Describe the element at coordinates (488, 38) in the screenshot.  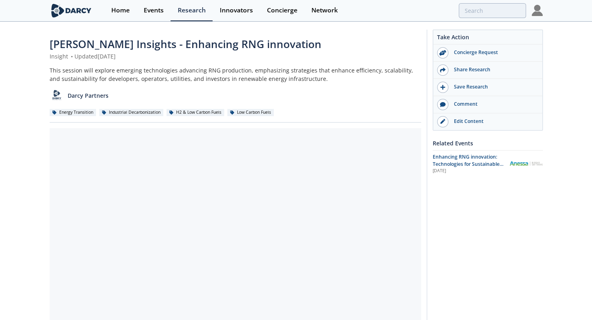
I see `div: Take Action` at that location.